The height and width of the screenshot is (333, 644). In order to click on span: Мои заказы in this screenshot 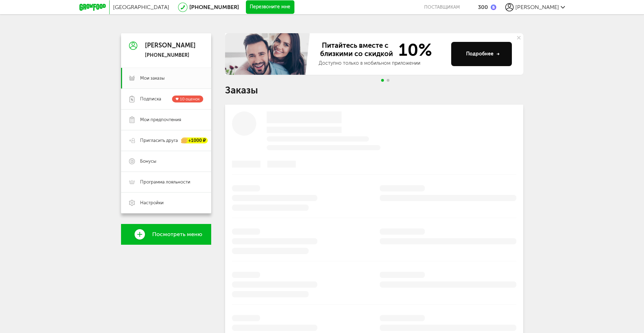, I will do `click(152, 78)`.